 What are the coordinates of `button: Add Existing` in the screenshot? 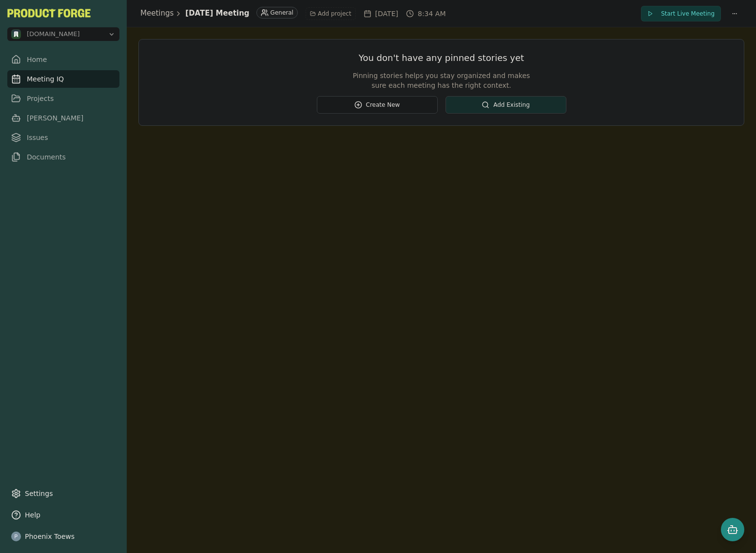 It's located at (506, 105).